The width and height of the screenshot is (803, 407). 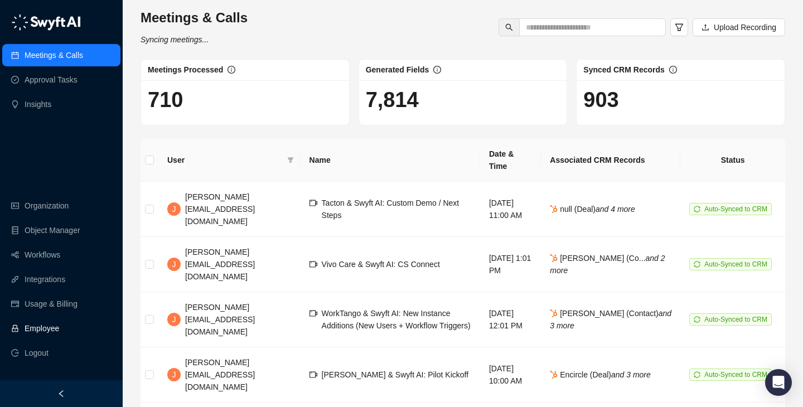 What do you see at coordinates (463, 100) in the screenshot?
I see `h1: 7,814` at bounding box center [463, 100].